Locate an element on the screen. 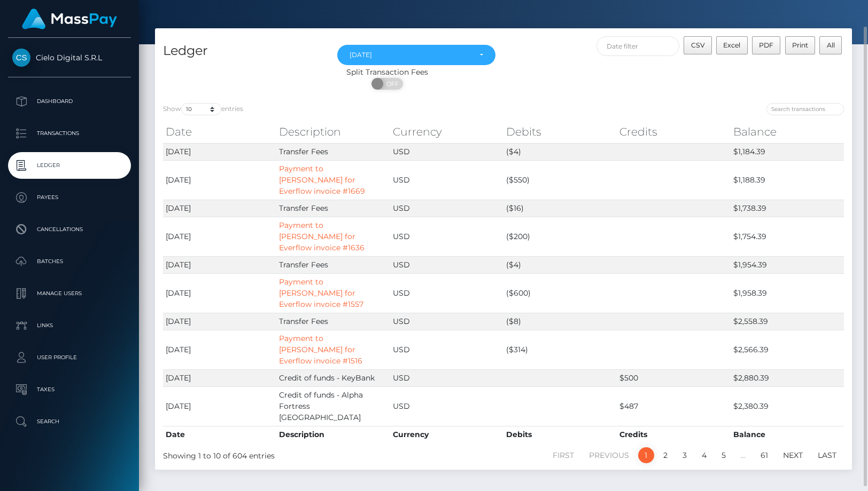 The image size is (868, 491). a: Last is located at coordinates (827, 455).